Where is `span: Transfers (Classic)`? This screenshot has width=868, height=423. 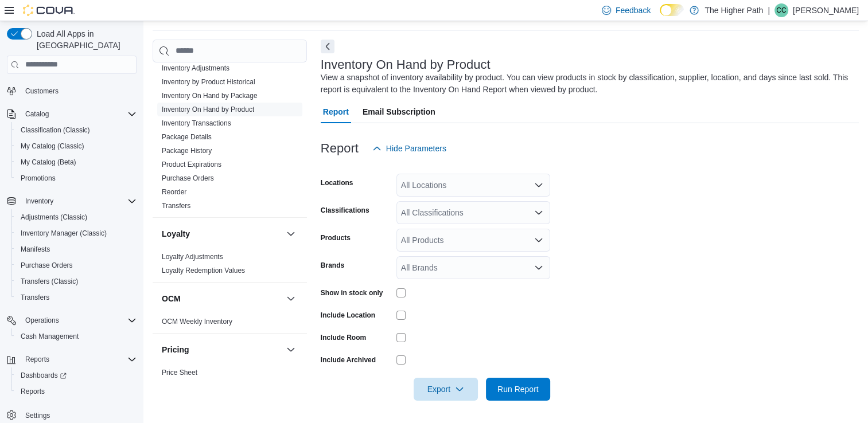
span: Transfers (Classic) is located at coordinates (49, 282).